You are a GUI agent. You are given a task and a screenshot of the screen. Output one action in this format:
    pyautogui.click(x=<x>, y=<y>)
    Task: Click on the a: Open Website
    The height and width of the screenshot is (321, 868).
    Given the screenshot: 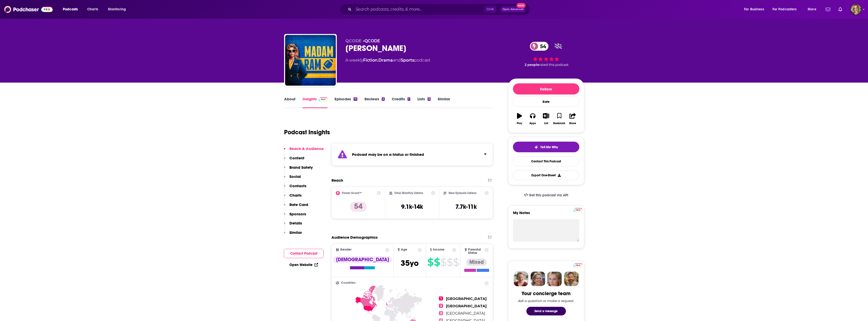 What is the action you would take?
    pyautogui.click(x=304, y=265)
    